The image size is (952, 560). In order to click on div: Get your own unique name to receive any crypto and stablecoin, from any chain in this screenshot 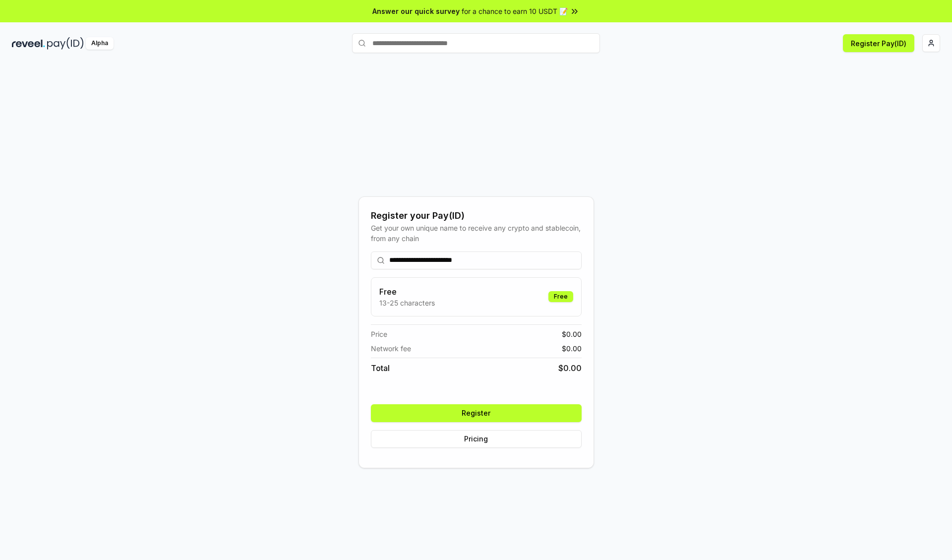, I will do `click(476, 233)`.